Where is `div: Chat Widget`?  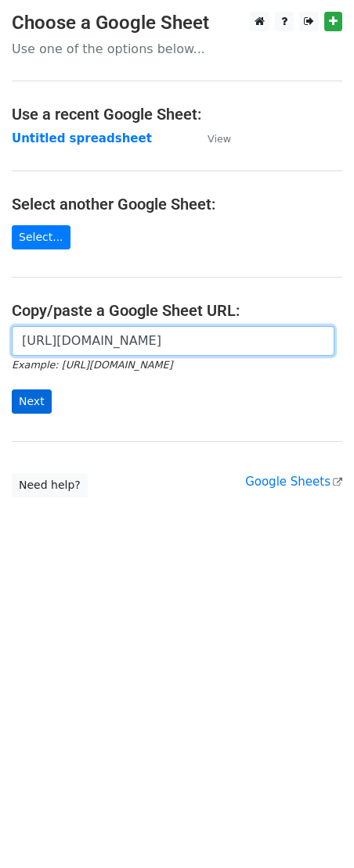
div: Chat Widget is located at coordinates (314, 830).